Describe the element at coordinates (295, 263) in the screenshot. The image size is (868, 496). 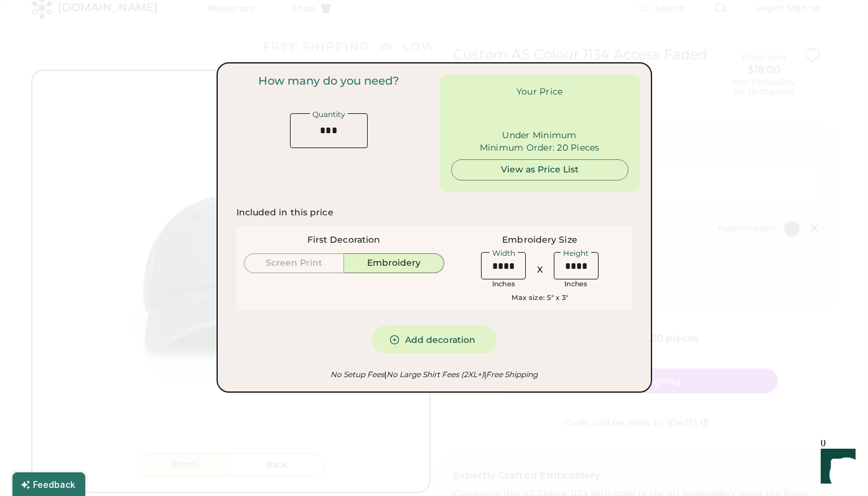
I see `button: Screen Print` at that location.